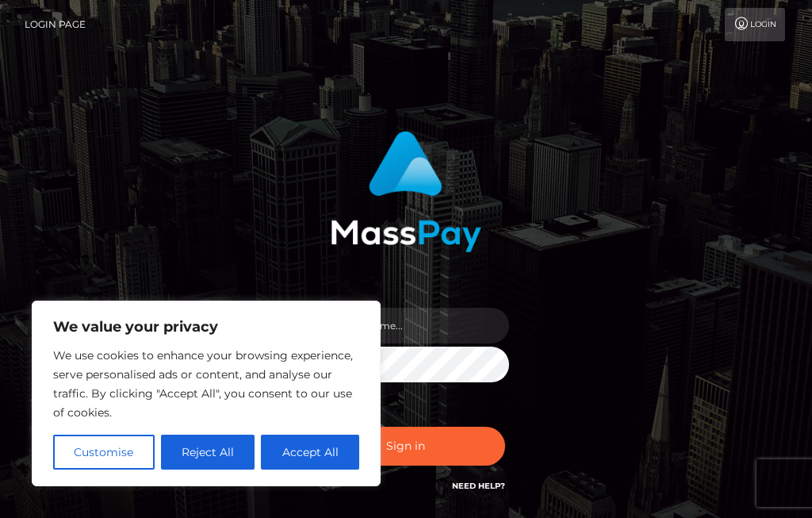  What do you see at coordinates (208, 452) in the screenshot?
I see `button: Reject All` at bounding box center [208, 452].